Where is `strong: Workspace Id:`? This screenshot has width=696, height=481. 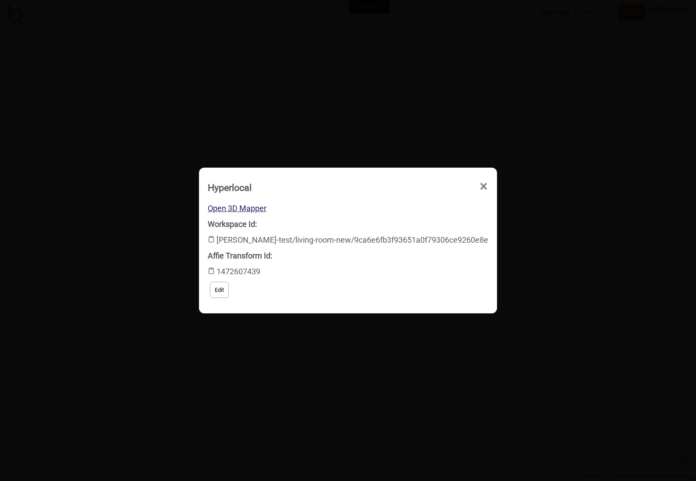 strong: Workspace Id: is located at coordinates (232, 224).